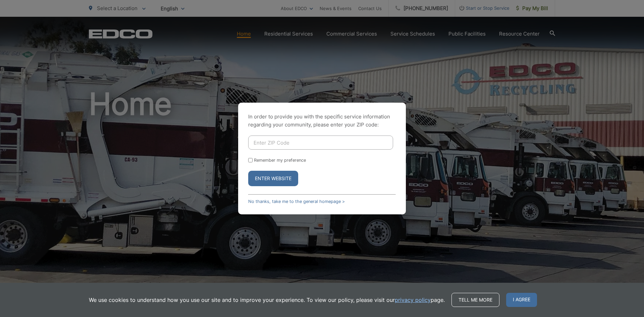 Image resolution: width=644 pixels, height=317 pixels. I want to click on label: Remember my preference, so click(280, 160).